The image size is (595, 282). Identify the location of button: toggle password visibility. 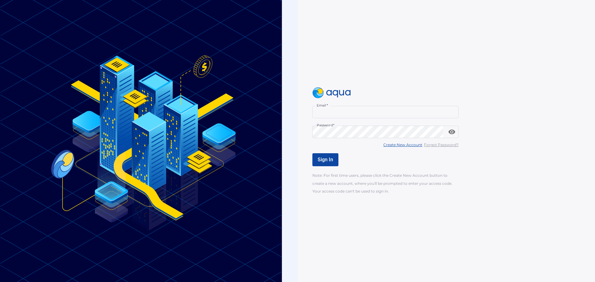
(451, 132).